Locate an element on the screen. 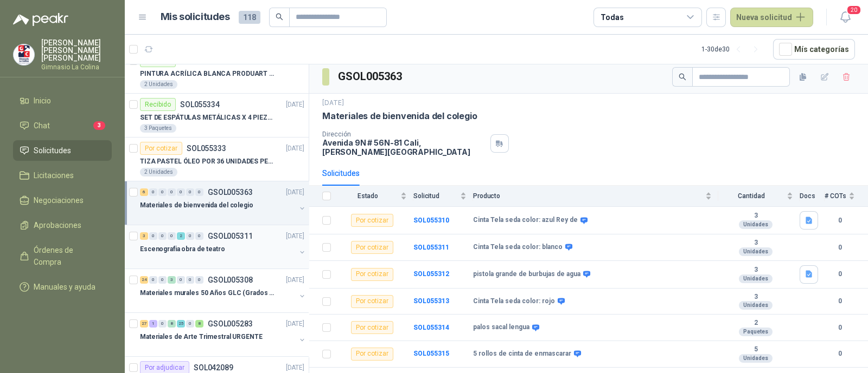 This screenshot has width=868, height=373. th: Docs is located at coordinates (812, 196).